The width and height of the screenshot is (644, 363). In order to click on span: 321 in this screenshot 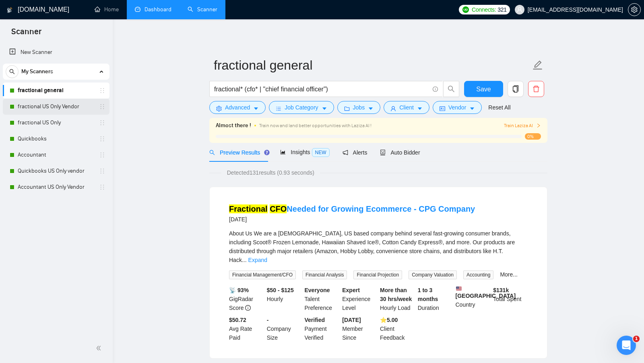, I will do `click(501, 10)`.